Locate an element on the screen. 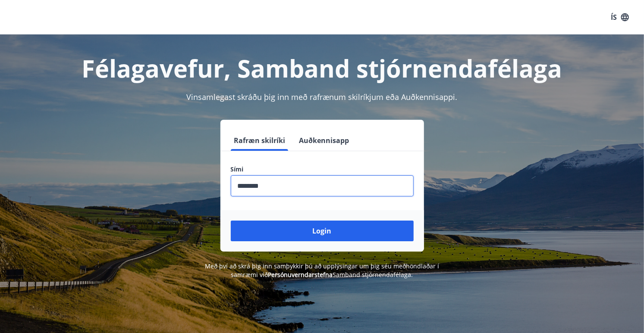 Image resolution: width=644 pixels, height=333 pixels. button: Auðkennisapp is located at coordinates (324, 141).